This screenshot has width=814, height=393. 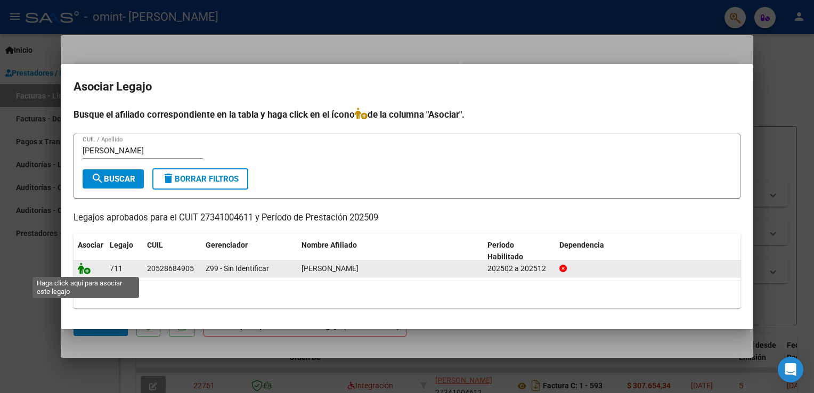 I want to click on span: Periodo Habilitado, so click(x=505, y=251).